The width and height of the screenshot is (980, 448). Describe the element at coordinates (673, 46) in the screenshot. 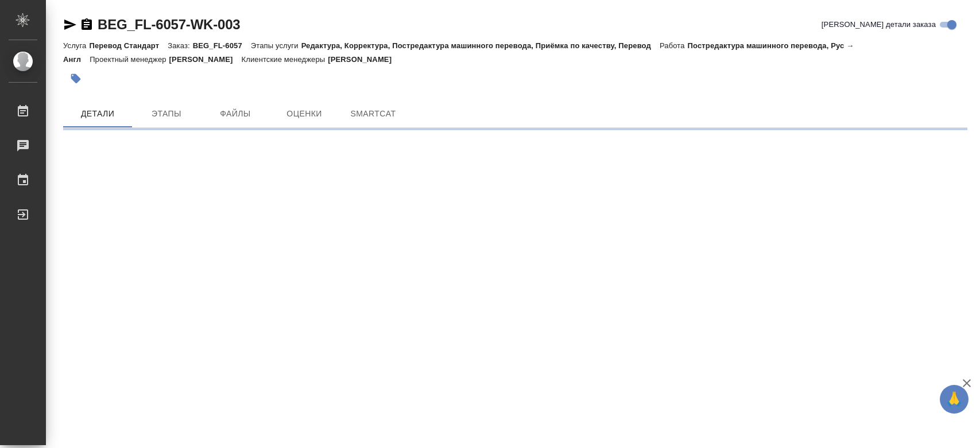

I see `p: Работа` at that location.